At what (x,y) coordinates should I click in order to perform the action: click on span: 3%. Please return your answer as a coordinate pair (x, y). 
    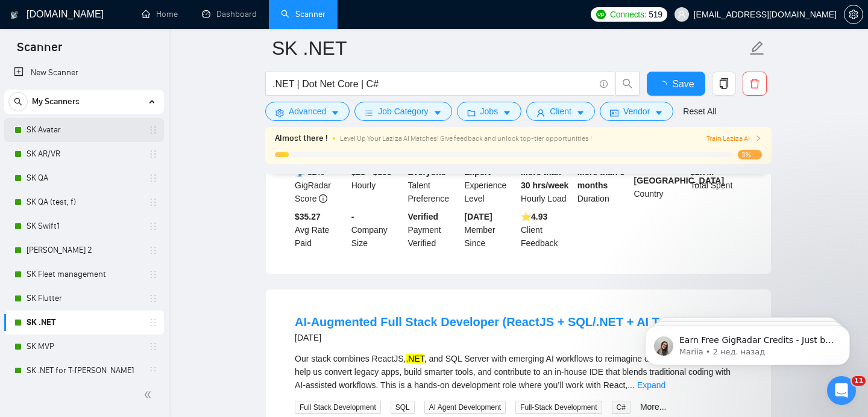
    Looking at the image, I should click on (750, 155).